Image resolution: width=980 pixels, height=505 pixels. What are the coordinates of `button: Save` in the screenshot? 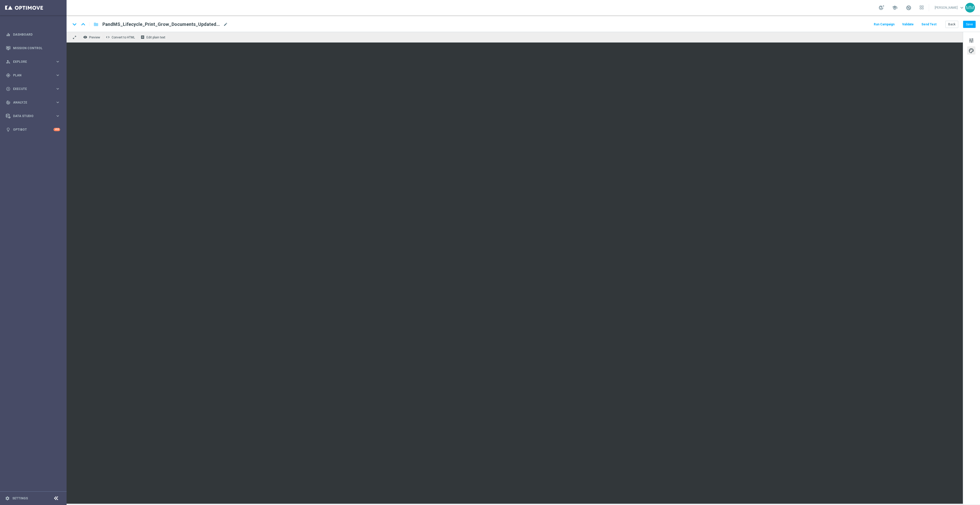 It's located at (969, 25).